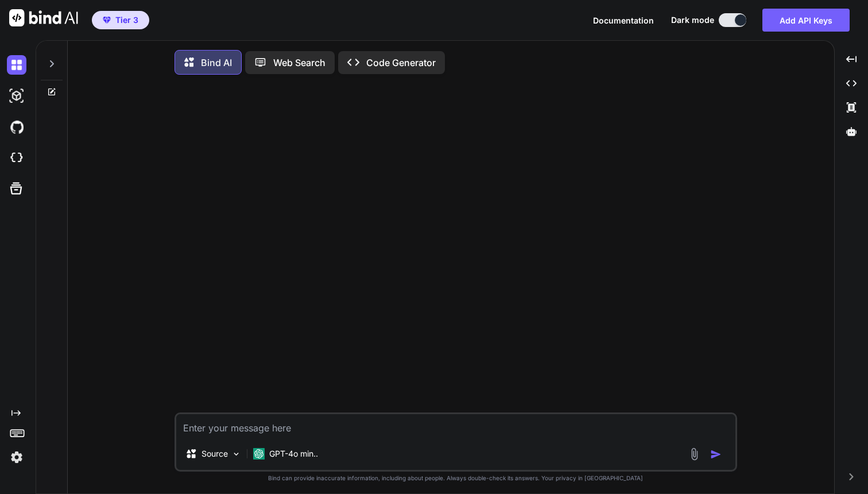 This screenshot has height=494, width=868. Describe the element at coordinates (121, 20) in the screenshot. I see `button: premiumTier 3` at that location.